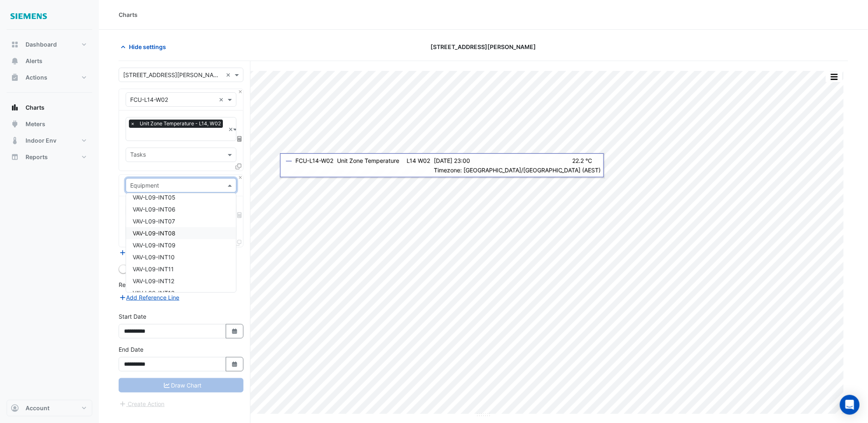 The image size is (868, 423). Describe the element at coordinates (15, 77) in the screenshot. I see `app-icon: Actions` at that location.